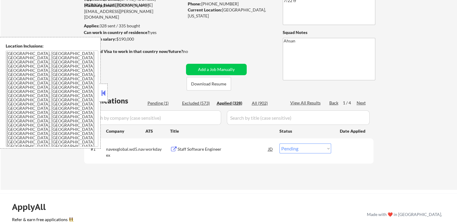 The width and height of the screenshot is (457, 222). I want to click on div: Applied (328), so click(232, 103).